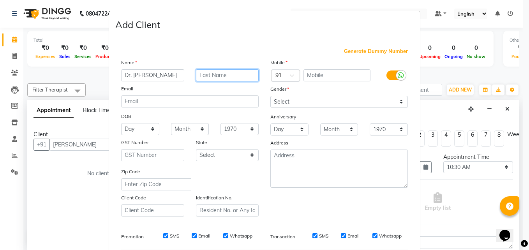  Describe the element at coordinates (134, 198) in the screenshot. I see `label: Client Code` at that location.